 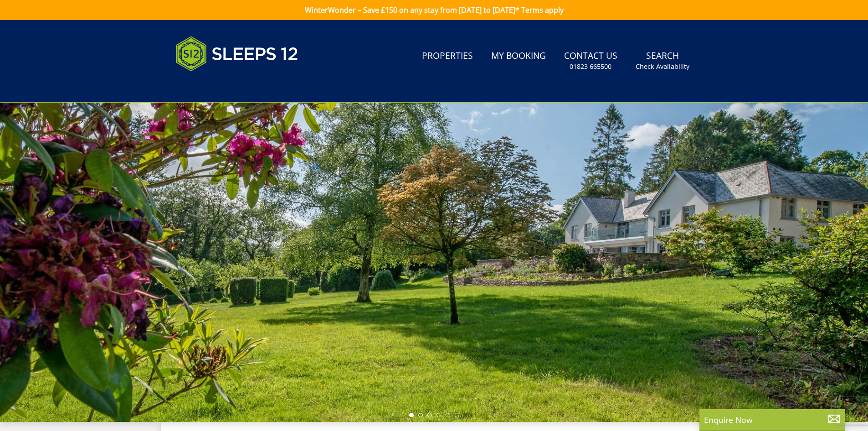 I want to click on small: Check Availability, so click(x=662, y=67).